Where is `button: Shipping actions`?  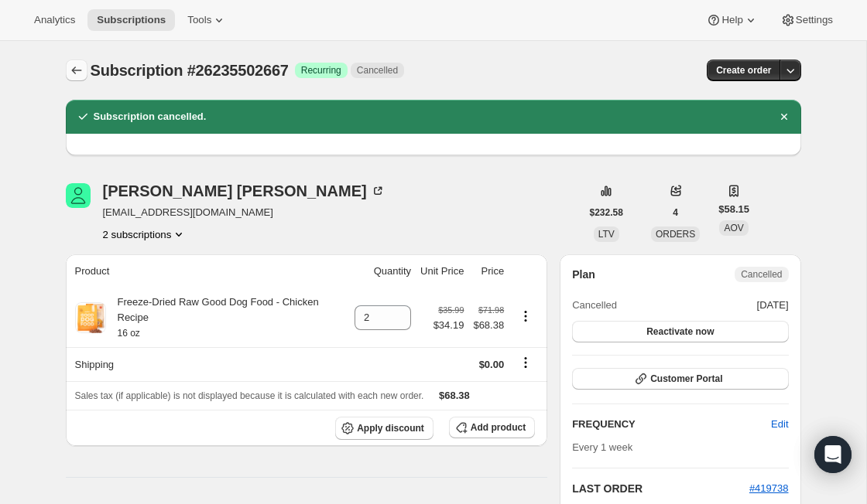
button: Shipping actions is located at coordinates (525, 362).